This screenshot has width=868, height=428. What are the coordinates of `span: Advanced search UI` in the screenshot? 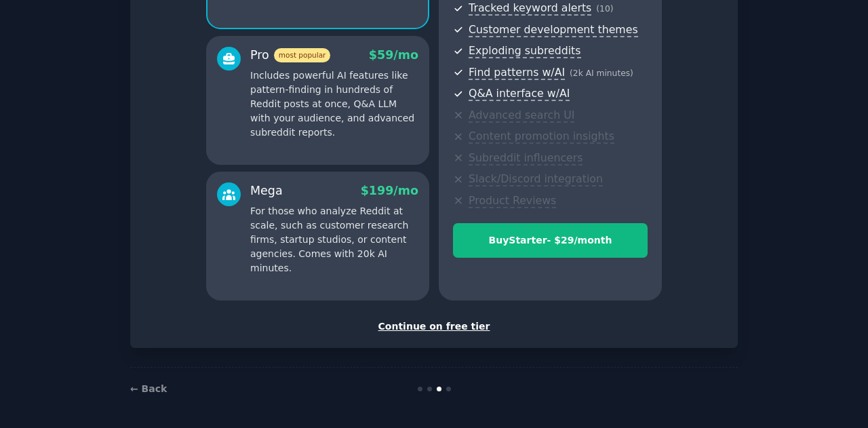 It's located at (521, 116).